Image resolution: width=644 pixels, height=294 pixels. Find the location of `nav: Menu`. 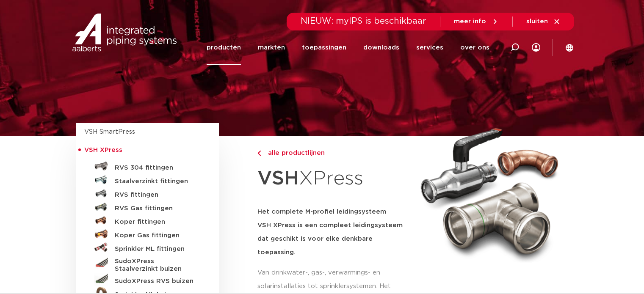

nav: Menu is located at coordinates (348, 48).